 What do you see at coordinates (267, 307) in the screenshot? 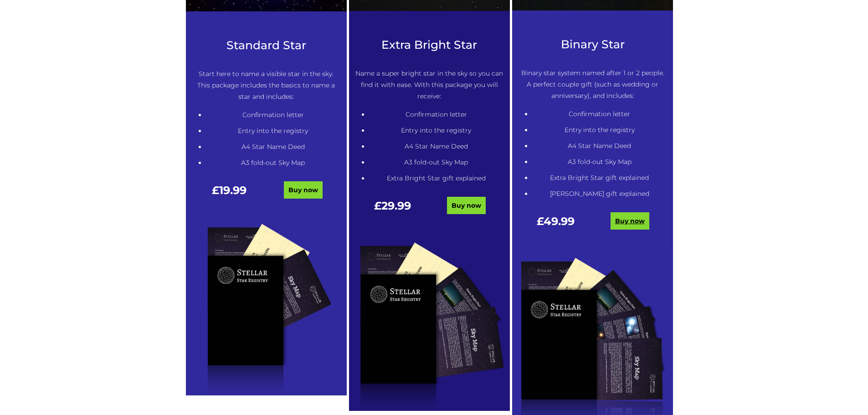
I see `img: tucked-0` at bounding box center [267, 307].